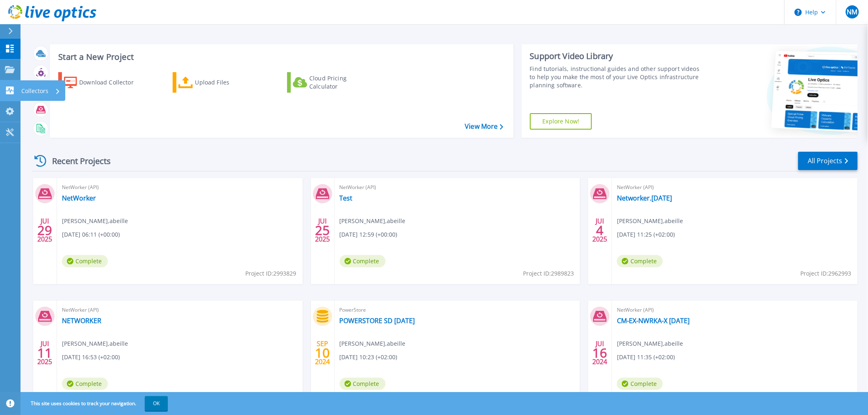 This screenshot has height=415, width=868. Describe the element at coordinates (458, 310) in the screenshot. I see `span: PowerStore` at that location.